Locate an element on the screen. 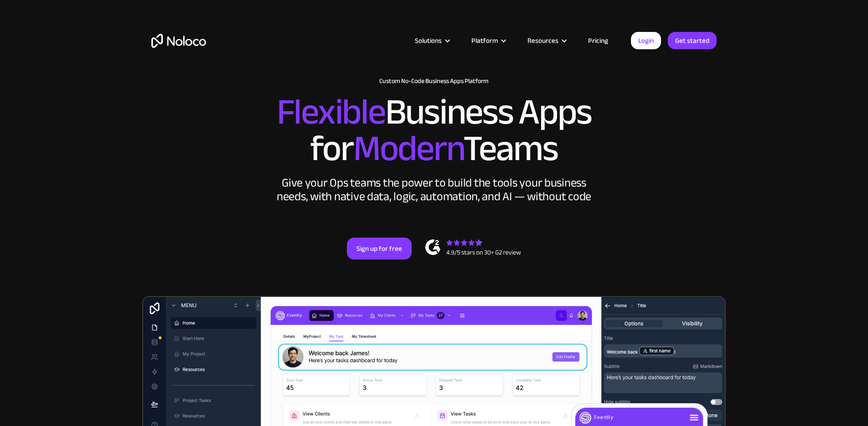 Image resolution: width=868 pixels, height=426 pixels. a: Login is located at coordinates (646, 41).